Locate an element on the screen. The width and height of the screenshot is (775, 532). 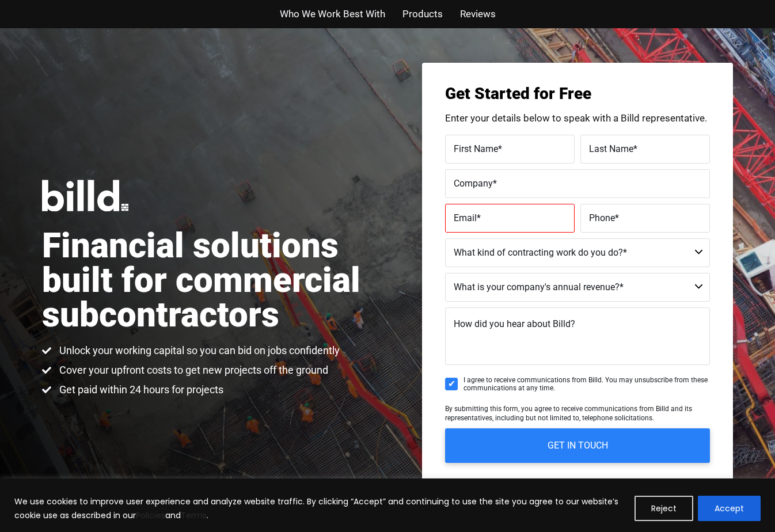
span: Last Name is located at coordinates (611, 148).